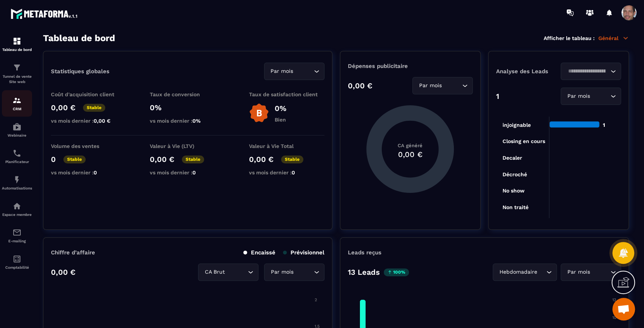 This screenshot has width=644, height=328. I want to click on tspan: 2, so click(315, 300).